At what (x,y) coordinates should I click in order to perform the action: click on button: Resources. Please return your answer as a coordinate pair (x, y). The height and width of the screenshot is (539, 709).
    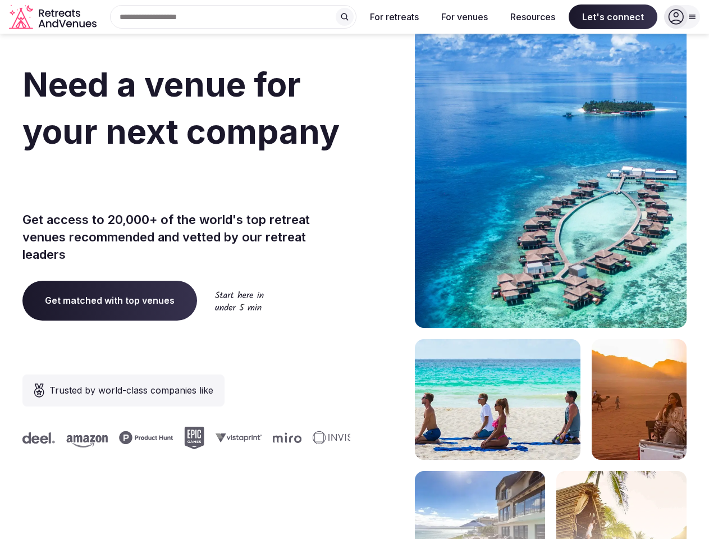
    Looking at the image, I should click on (533, 17).